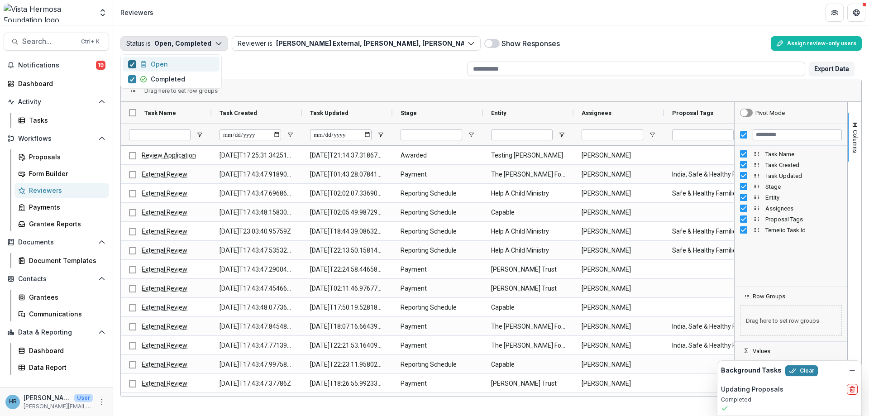 The image size is (869, 416). Describe the element at coordinates (791, 208) in the screenshot. I see `div: Assignees Column` at that location.